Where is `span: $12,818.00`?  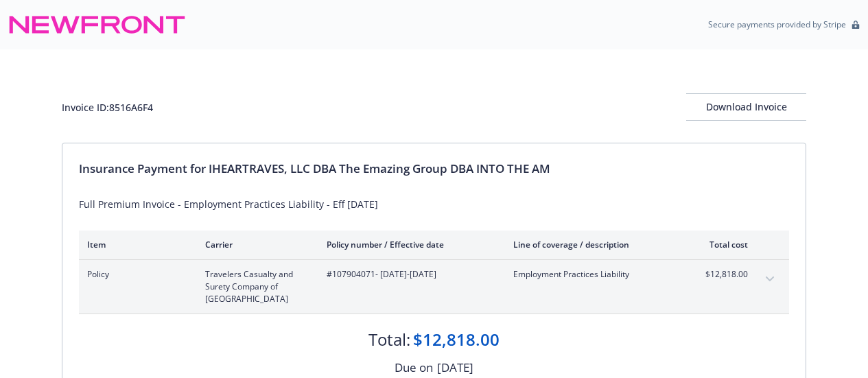
span: $12,818.00 is located at coordinates (721, 275).